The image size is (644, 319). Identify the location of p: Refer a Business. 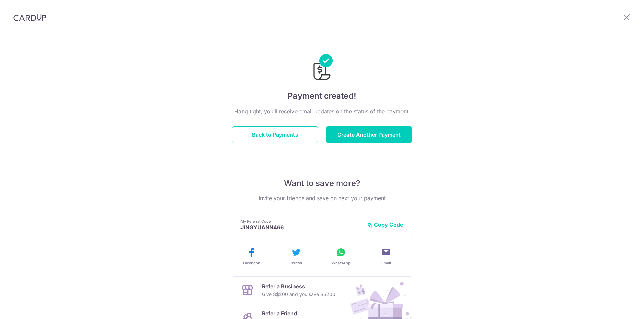
(298, 286).